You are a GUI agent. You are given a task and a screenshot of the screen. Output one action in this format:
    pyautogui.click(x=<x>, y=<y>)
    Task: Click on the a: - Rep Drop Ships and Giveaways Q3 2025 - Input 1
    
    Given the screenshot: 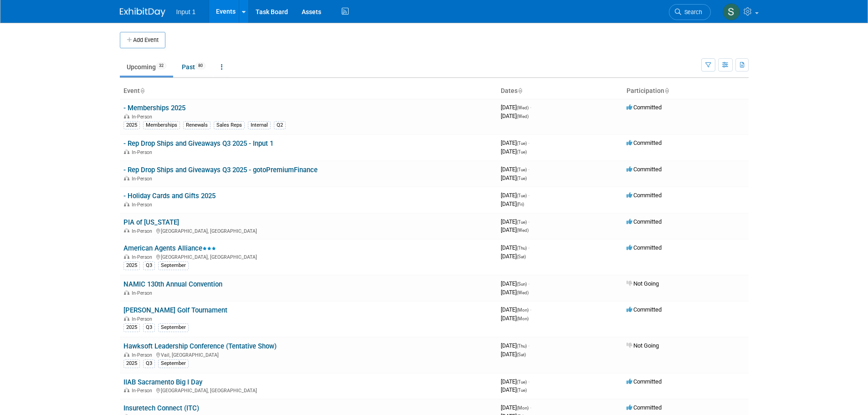 What is the action you would take?
    pyautogui.click(x=198, y=144)
    